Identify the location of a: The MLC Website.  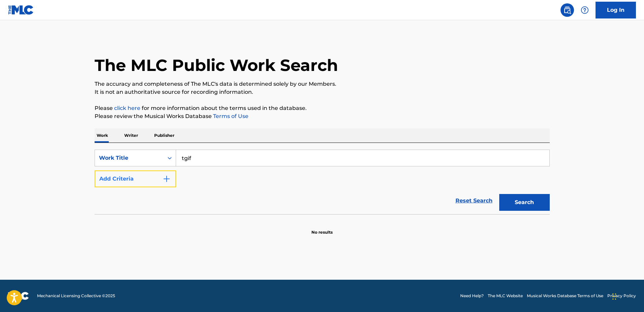
(505, 296).